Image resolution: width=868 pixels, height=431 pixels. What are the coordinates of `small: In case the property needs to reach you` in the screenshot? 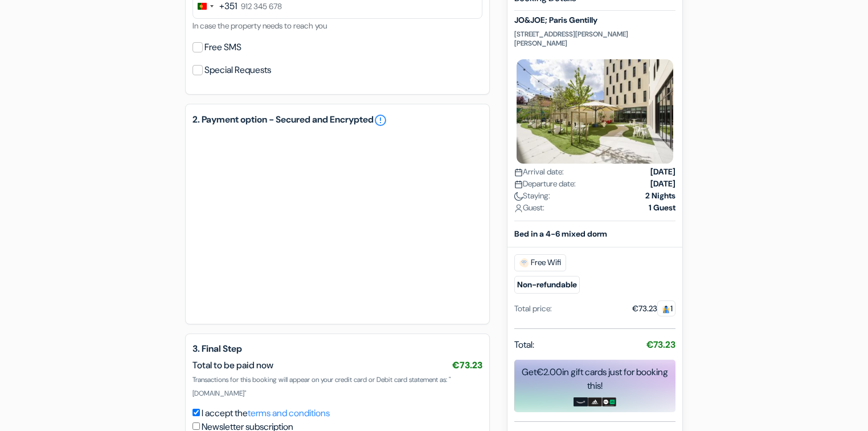 It's located at (260, 25).